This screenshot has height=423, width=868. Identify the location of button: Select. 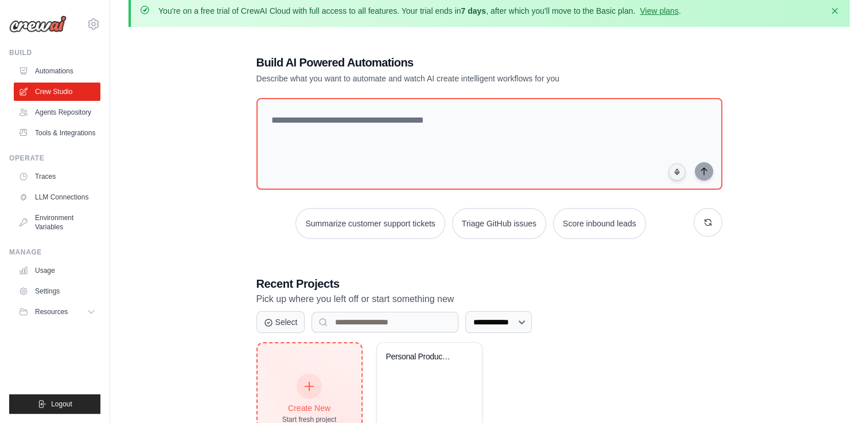
(281, 322).